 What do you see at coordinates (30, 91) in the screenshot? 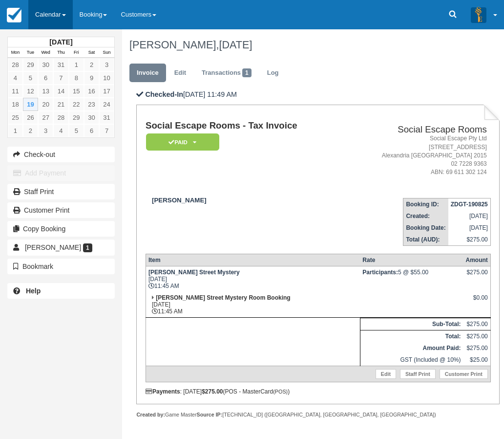
I see `a: 12` at bounding box center [30, 91].